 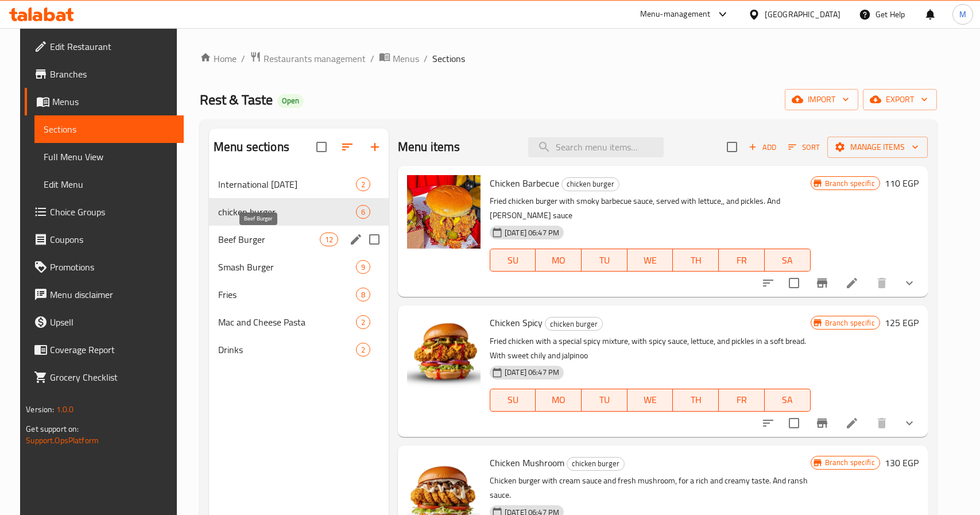 I want to click on span: Chicken Spicy, so click(x=516, y=323).